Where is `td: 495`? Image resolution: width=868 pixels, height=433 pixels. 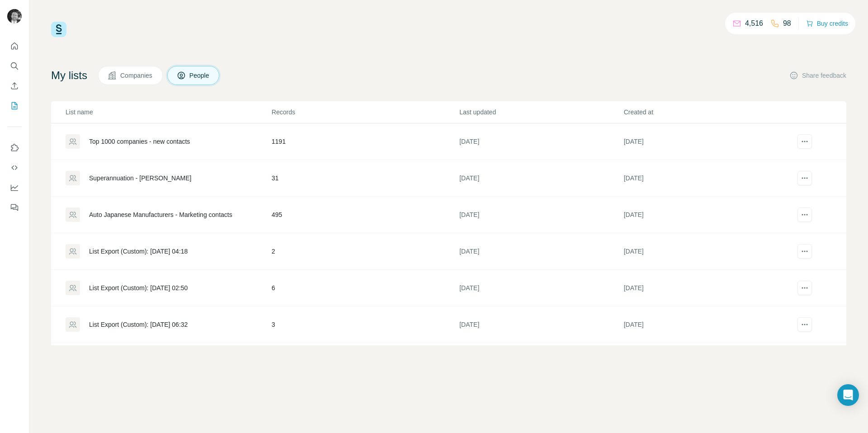
td: 495 is located at coordinates (365, 215).